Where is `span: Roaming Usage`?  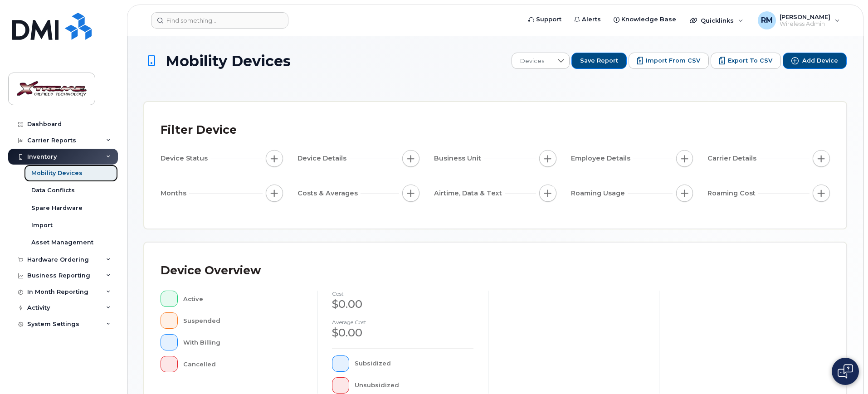 span: Roaming Usage is located at coordinates (599, 193).